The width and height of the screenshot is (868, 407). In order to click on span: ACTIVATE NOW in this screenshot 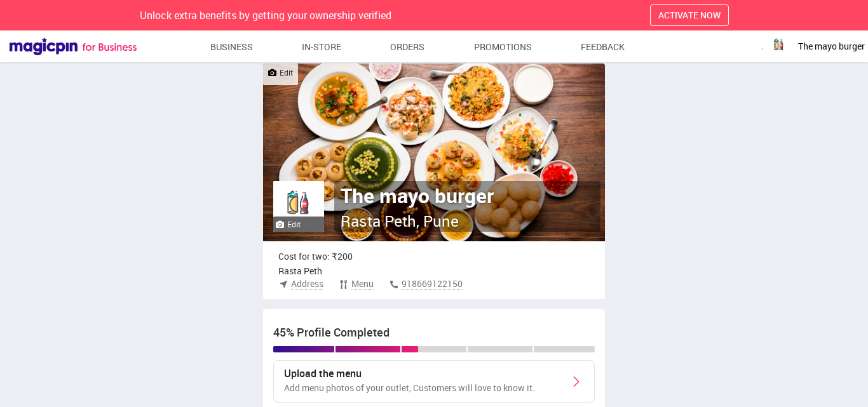, I will do `click(689, 15)`.